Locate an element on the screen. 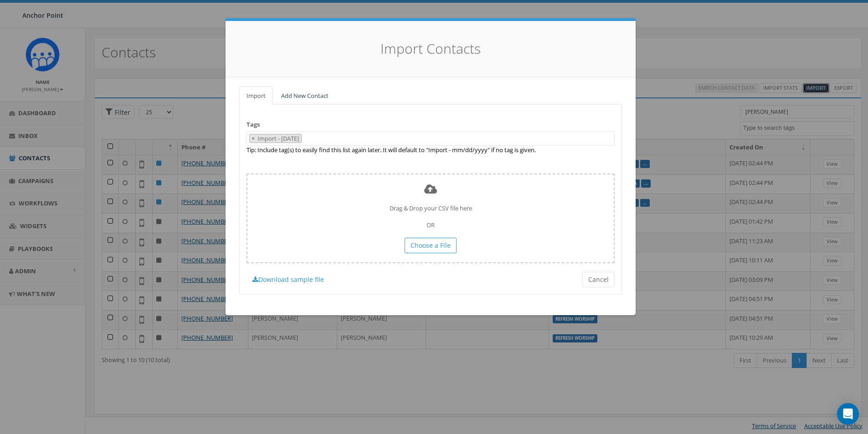 The image size is (868, 434). a: Download sample file is located at coordinates (288, 280).